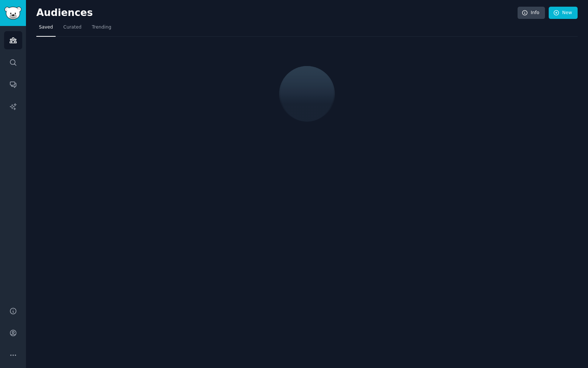 The height and width of the screenshot is (368, 588). Describe the element at coordinates (563, 13) in the screenshot. I see `a: New` at that location.